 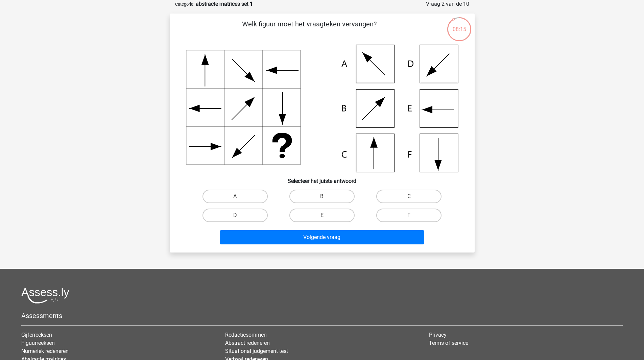 What do you see at coordinates (322, 178) in the screenshot?
I see `h6: Selecteer het juiste antwoord` at bounding box center [322, 178].